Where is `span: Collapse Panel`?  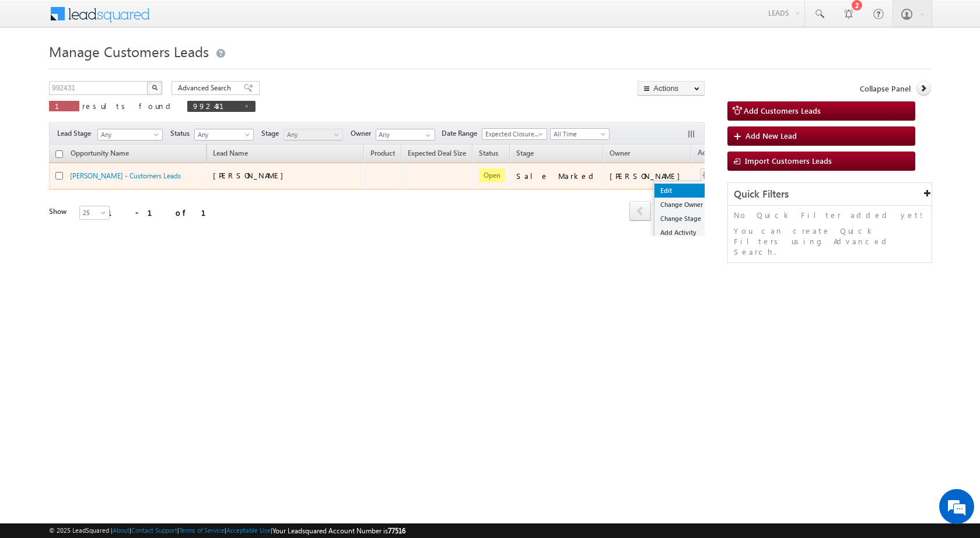 span: Collapse Panel is located at coordinates (885, 89).